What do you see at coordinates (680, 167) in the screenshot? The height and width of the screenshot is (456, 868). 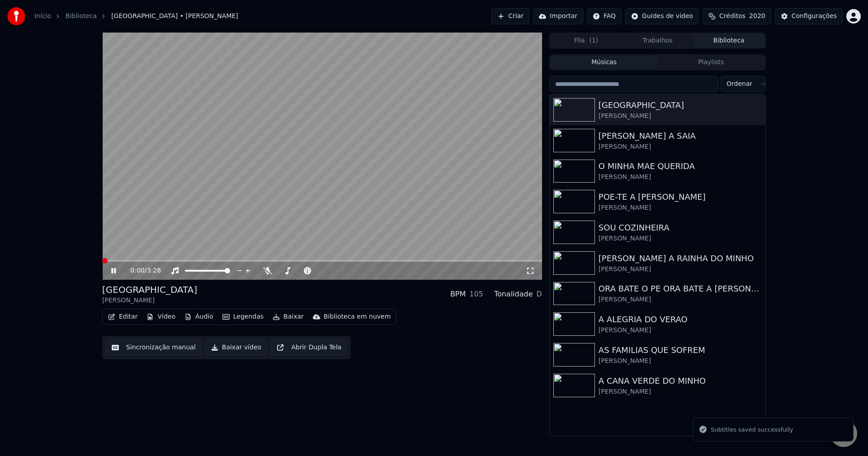 I see `div: O MINHA MAE QUERIDA` at bounding box center [680, 167].